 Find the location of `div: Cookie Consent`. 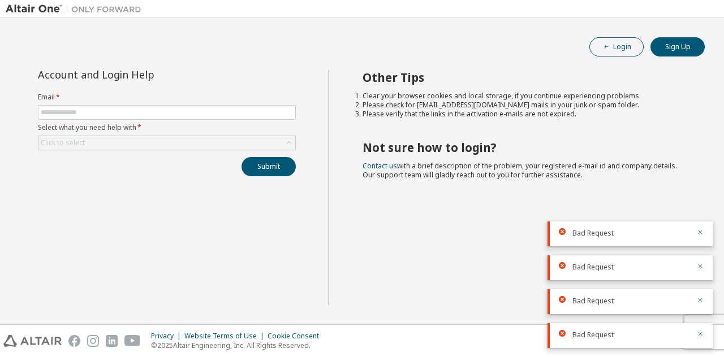

div: Cookie Consent is located at coordinates (296, 336).